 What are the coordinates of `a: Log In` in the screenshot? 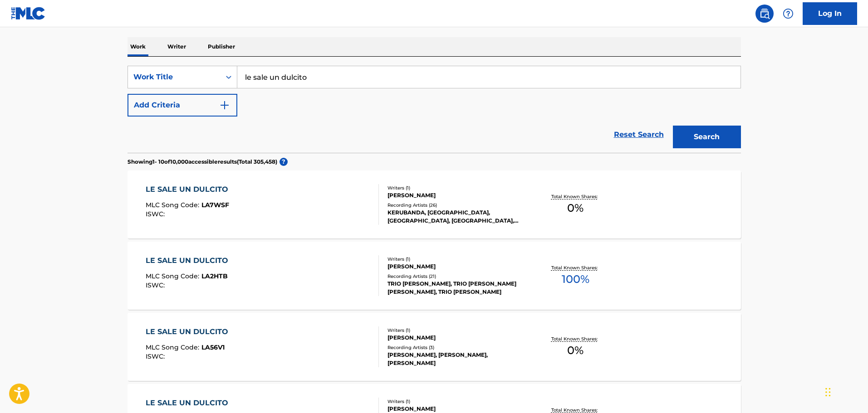 It's located at (830, 14).